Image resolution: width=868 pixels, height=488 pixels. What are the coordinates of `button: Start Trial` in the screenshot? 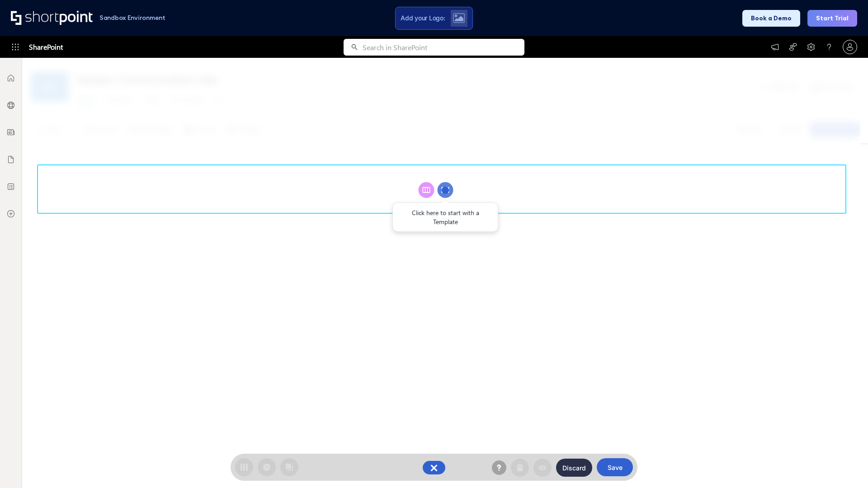 It's located at (832, 18).